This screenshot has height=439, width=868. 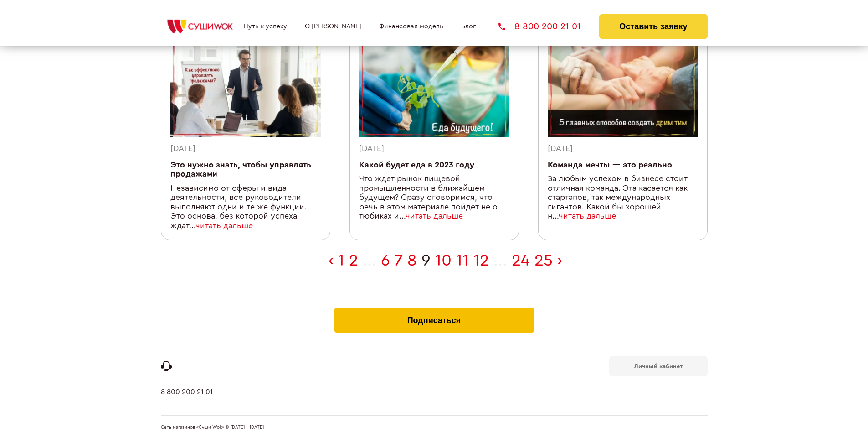 I want to click on a: Личный кабинет, so click(x=658, y=365).